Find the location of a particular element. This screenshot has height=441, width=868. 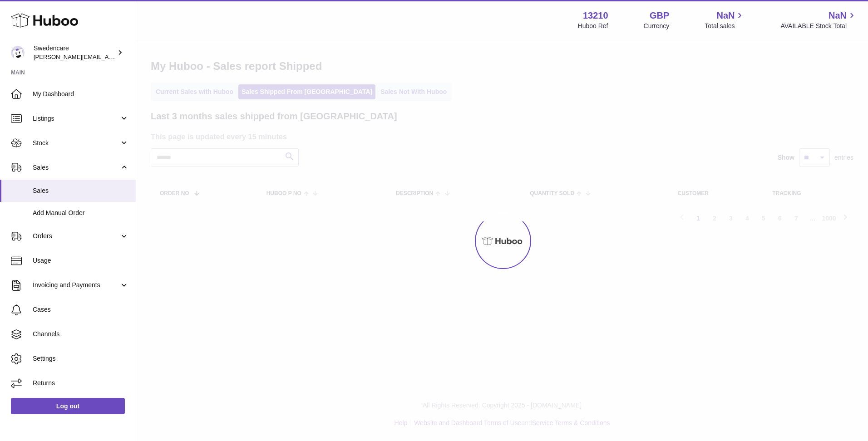

span: Cases is located at coordinates (81, 310).